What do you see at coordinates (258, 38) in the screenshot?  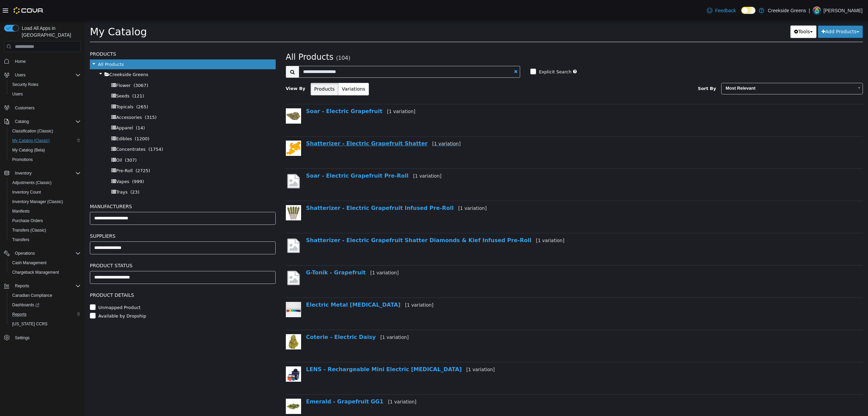 I see `small: (104)` at bounding box center [258, 38].